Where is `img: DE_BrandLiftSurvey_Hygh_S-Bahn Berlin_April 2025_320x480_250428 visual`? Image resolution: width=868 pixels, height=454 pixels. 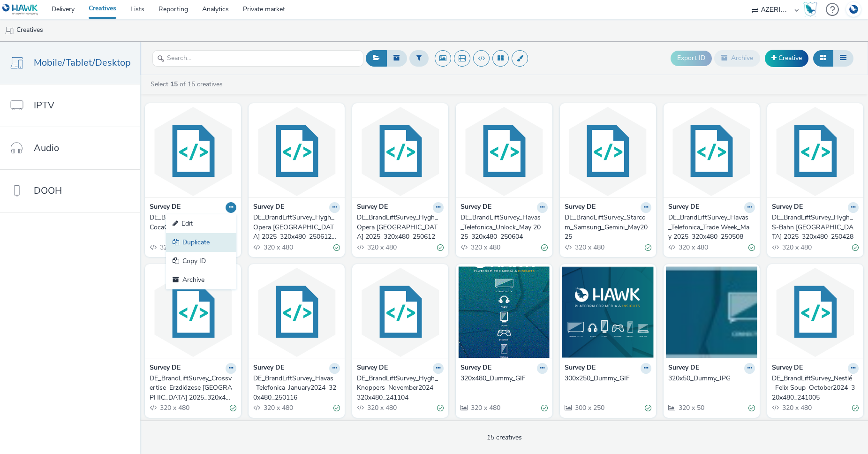
img: DE_BrandLiftSurvey_Hygh_S-Bahn Berlin_April 2025_320x480_250428 visual is located at coordinates (815, 151).